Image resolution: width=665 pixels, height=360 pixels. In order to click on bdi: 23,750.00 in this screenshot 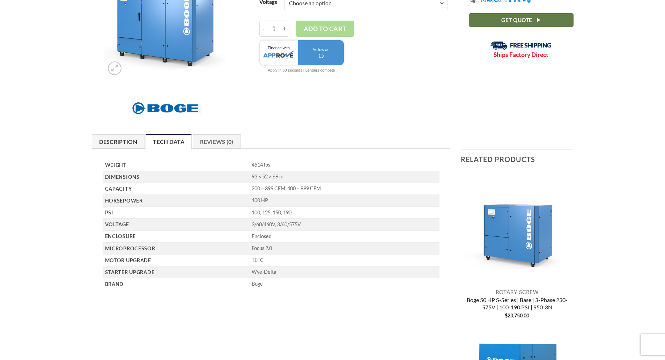, I will do `click(517, 315)`.